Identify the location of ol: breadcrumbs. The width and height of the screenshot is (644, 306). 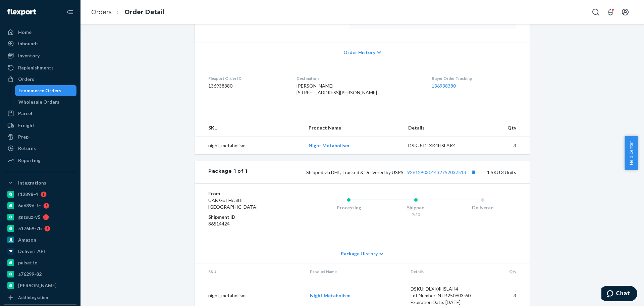
(128, 12).